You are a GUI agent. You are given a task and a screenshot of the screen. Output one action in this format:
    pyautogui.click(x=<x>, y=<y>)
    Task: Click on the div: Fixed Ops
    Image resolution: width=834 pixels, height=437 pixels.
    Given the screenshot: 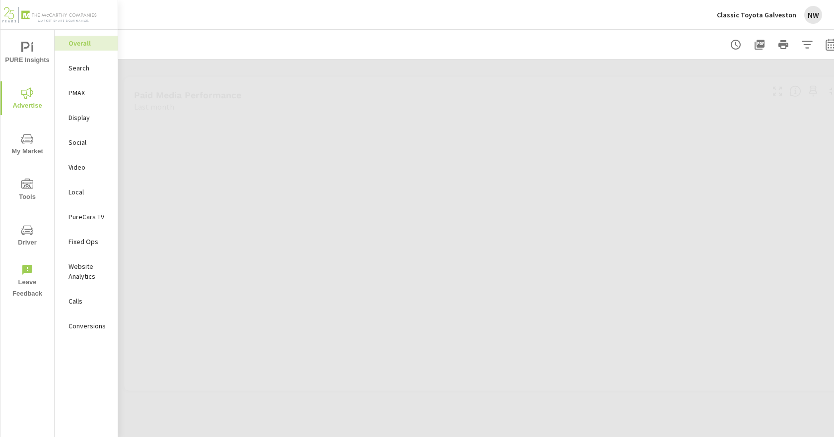 What is the action you would take?
    pyautogui.click(x=86, y=242)
    